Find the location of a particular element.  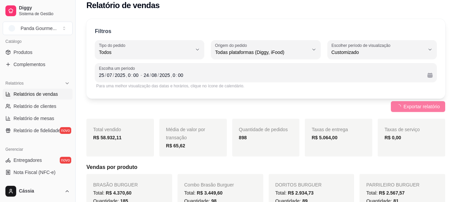

span: Diggy is located at coordinates (44, 8).